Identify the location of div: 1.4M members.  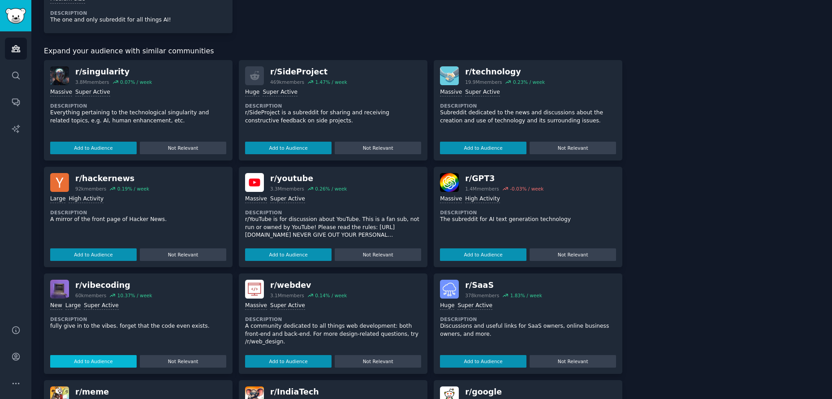
(482, 189).